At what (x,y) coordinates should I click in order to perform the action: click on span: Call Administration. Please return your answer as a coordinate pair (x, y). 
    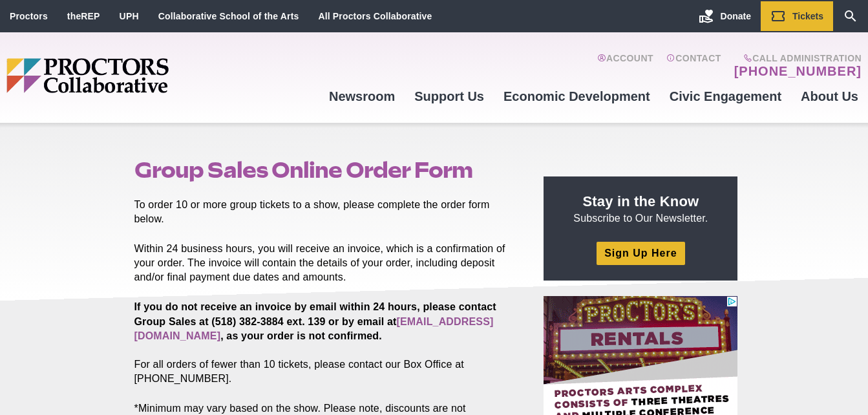
    Looking at the image, I should click on (796, 58).